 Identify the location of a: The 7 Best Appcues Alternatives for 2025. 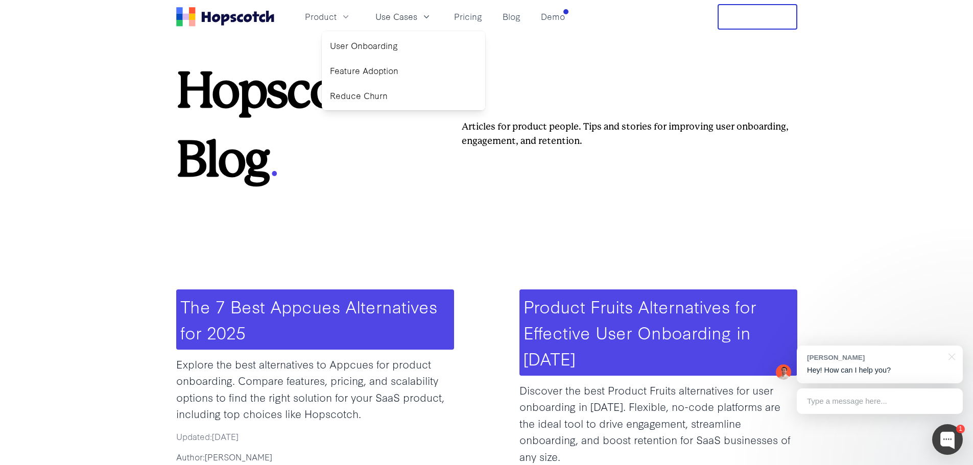
(308, 319).